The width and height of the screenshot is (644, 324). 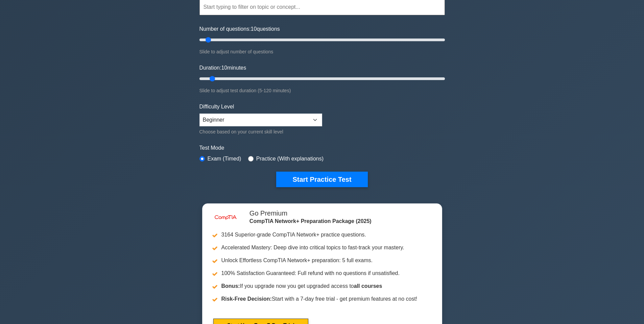 What do you see at coordinates (223, 68) in the screenshot?
I see `label: Duration: minutes` at bounding box center [223, 68].